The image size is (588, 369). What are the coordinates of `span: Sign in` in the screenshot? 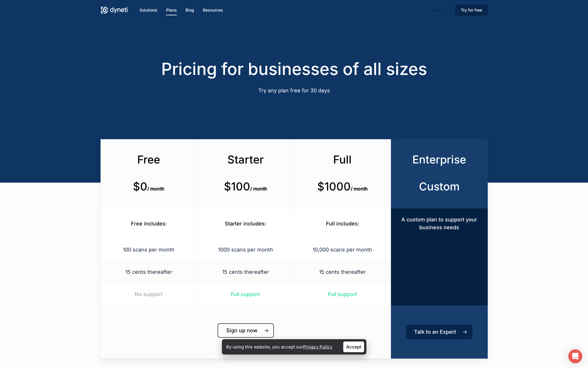 It's located at (439, 10).